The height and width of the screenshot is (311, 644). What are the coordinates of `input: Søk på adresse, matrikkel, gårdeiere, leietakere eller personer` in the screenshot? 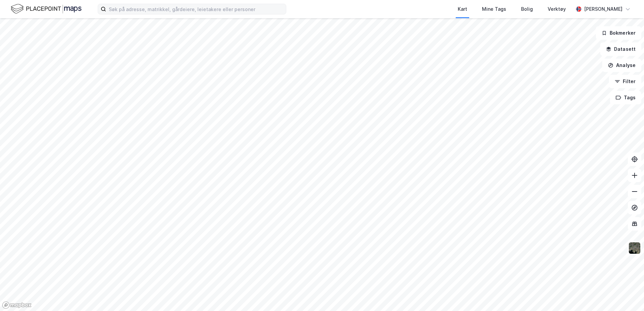 It's located at (196, 9).